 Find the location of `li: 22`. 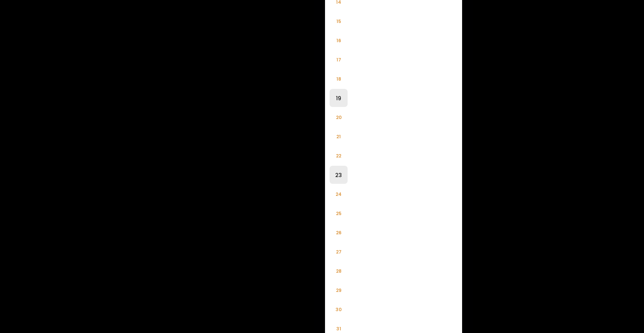

li: 22 is located at coordinates (338, 156).